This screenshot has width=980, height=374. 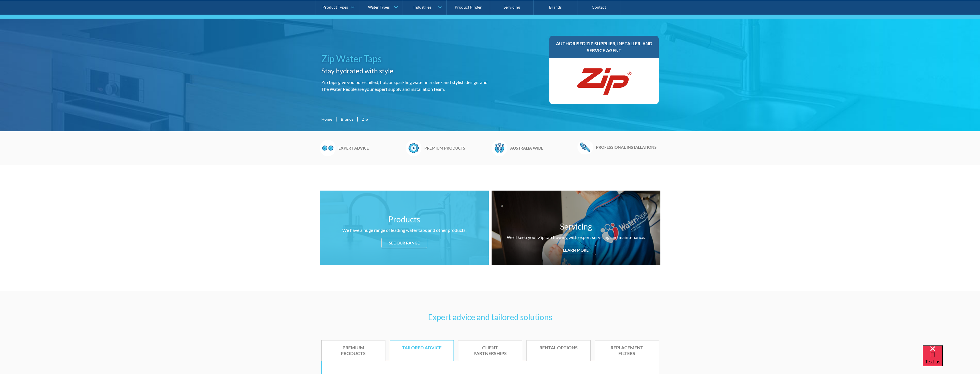 I want to click on div: We have a huge range of leading water taps and other products., so click(x=405, y=230).